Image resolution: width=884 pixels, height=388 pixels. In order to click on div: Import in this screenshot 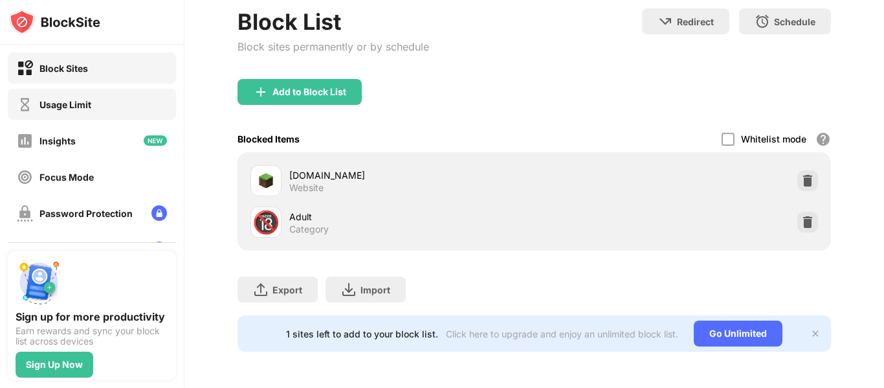, I will do `click(375, 289)`.